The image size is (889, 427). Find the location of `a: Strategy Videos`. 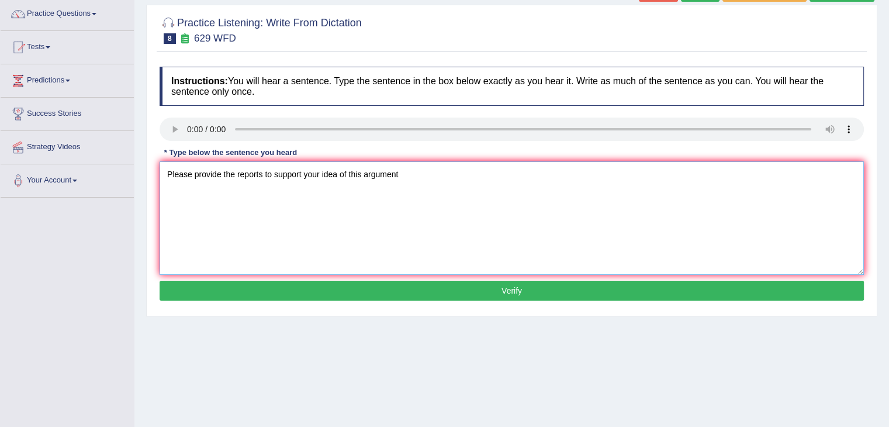

a: Strategy Videos is located at coordinates (67, 146).